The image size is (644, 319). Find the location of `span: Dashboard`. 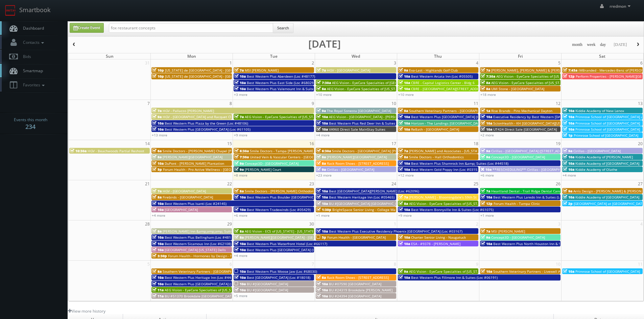

span: Dashboard is located at coordinates (32, 28).